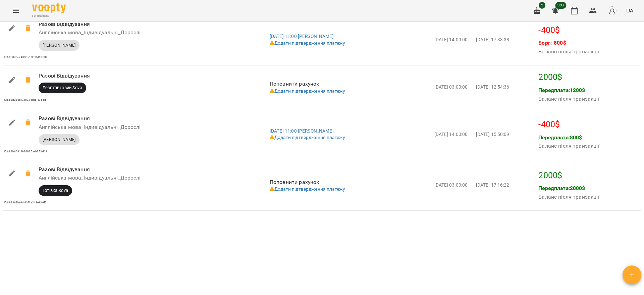 The width and height of the screenshot is (644, 295). I want to click on span: UA, so click(629, 10).